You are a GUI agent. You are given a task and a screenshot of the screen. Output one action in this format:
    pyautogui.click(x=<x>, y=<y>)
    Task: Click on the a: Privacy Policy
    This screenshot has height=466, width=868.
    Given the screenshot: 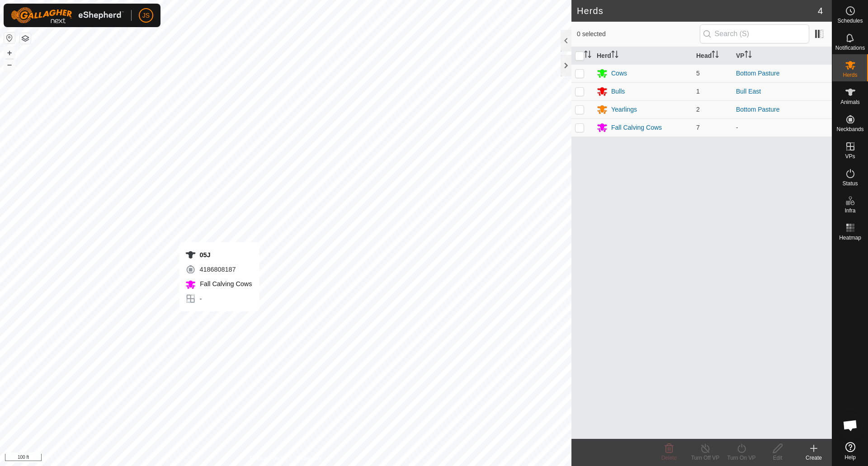 What is the action you would take?
    pyautogui.click(x=267, y=459)
    